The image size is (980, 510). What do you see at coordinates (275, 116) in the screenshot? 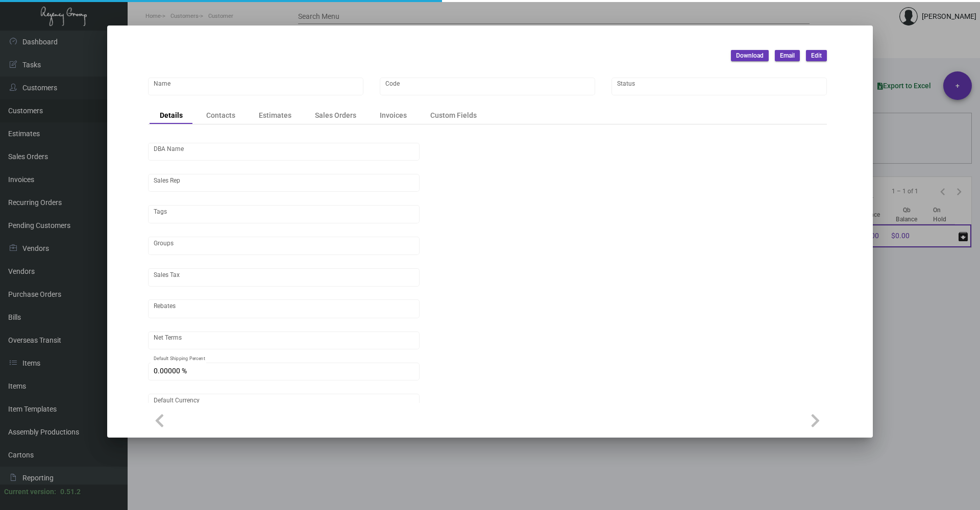
I see `div: Estimates` at bounding box center [275, 116].